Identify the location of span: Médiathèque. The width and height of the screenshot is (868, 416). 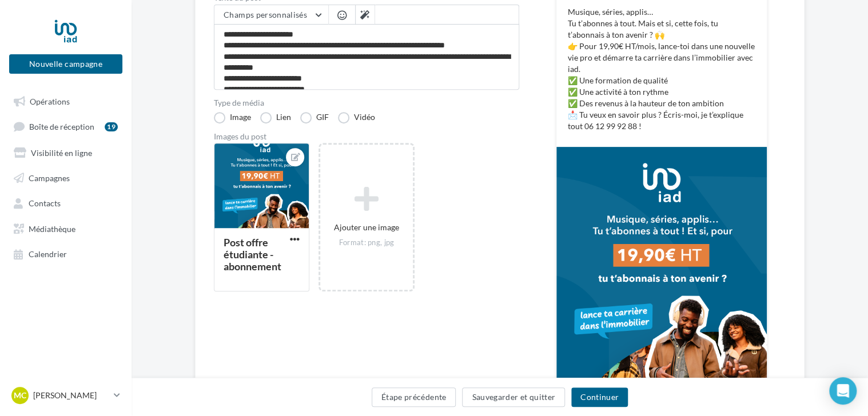
(52, 228).